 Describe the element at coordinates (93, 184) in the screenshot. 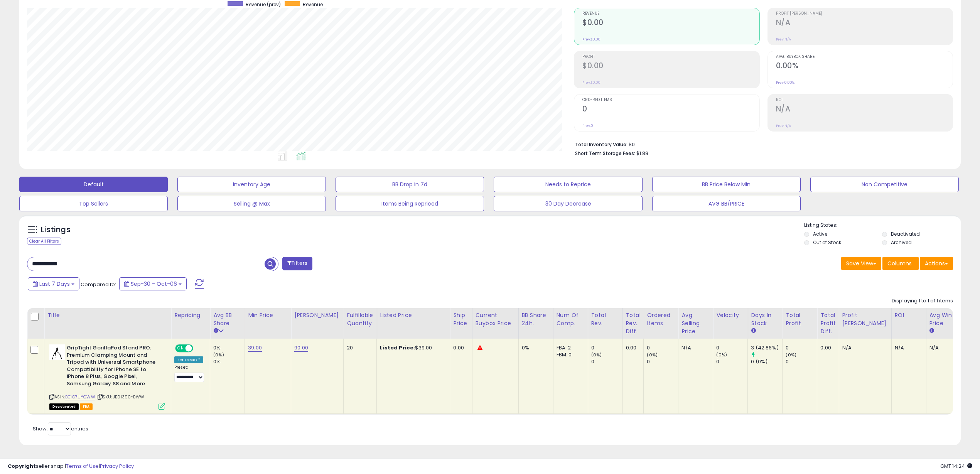

I see `button: Default` at that location.